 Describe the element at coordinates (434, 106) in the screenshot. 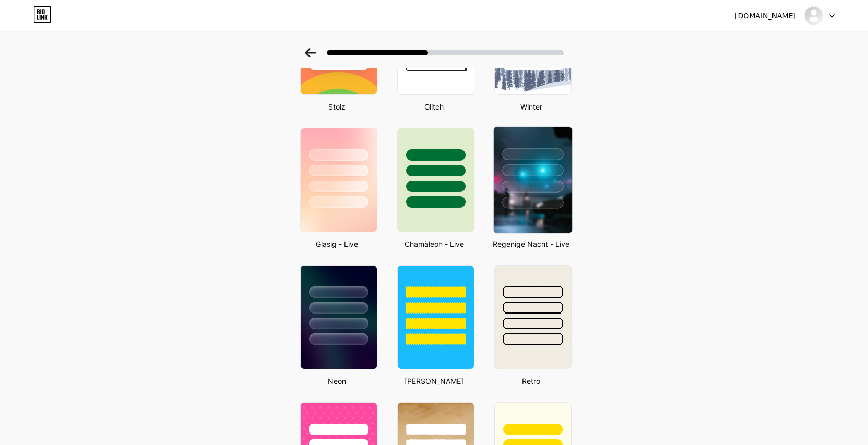

I see `div: Glitch` at that location.